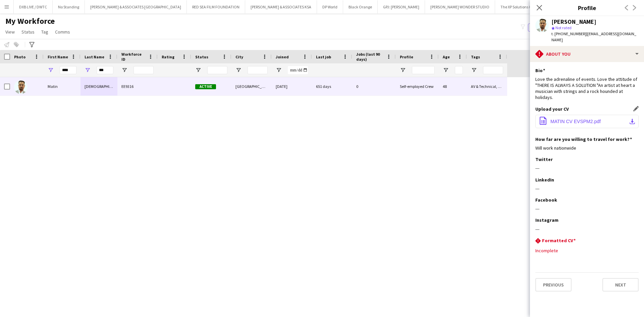 This screenshot has height=317, width=644. I want to click on div: Will work nationwide, so click(587, 148).